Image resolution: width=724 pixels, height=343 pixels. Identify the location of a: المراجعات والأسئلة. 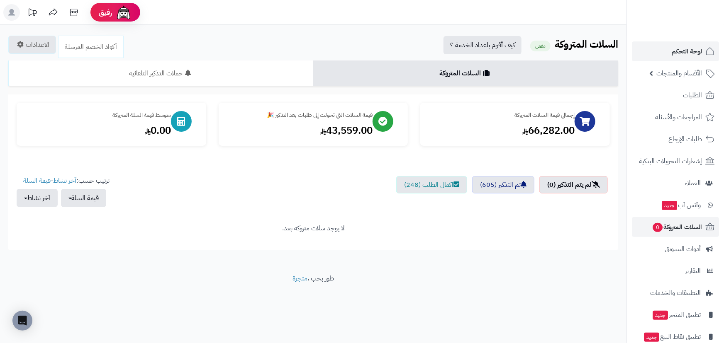
(675, 117).